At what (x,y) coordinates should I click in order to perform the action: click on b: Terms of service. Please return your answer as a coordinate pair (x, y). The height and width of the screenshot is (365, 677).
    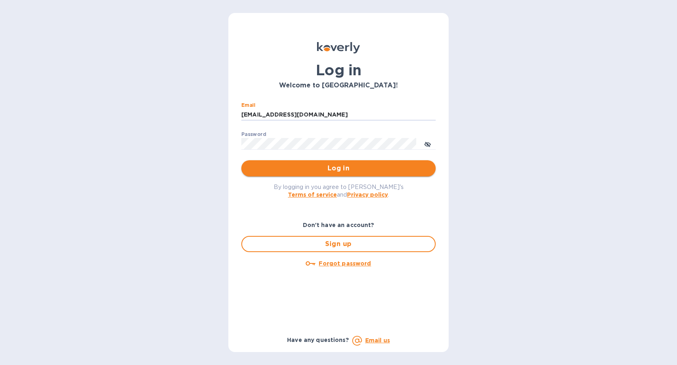
    Looking at the image, I should click on (312, 195).